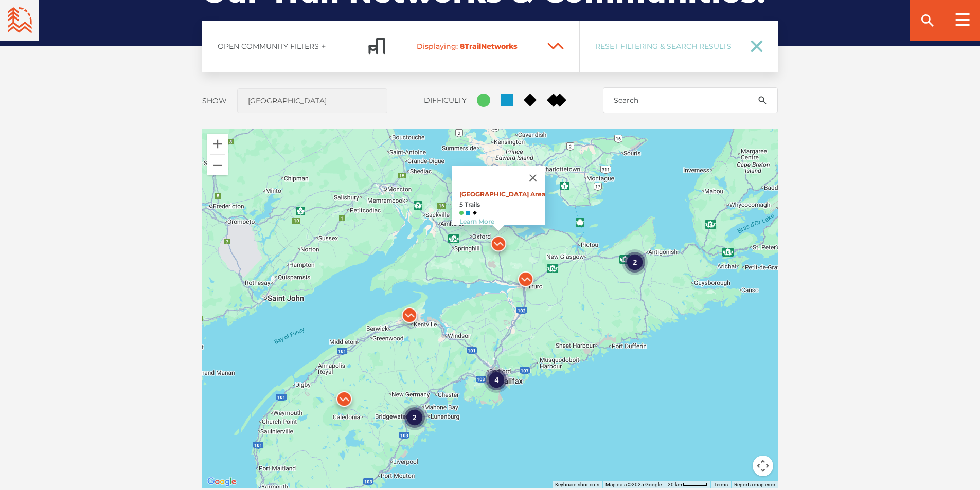 This screenshot has height=490, width=980. I want to click on button: Map Scale: 20 km per 45 pixels, so click(688, 485).